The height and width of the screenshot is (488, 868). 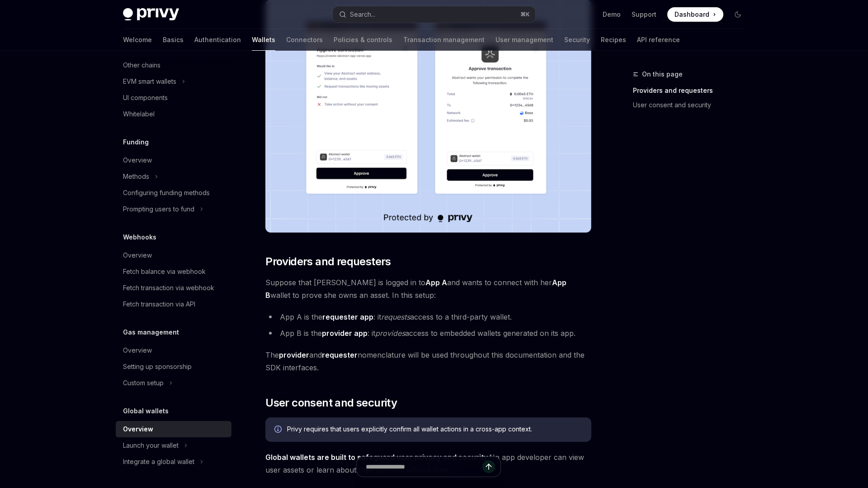 I want to click on strong: requester, so click(x=340, y=355).